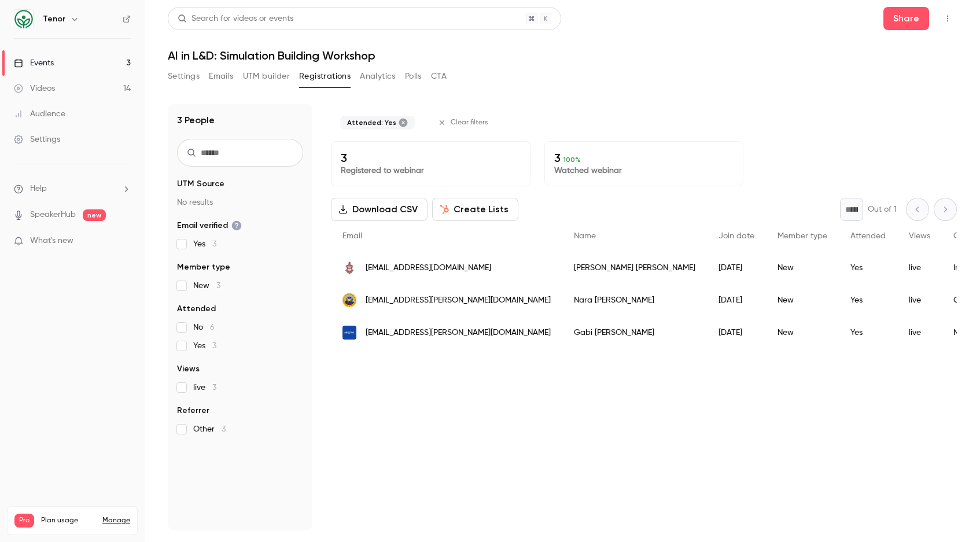 This screenshot has width=980, height=542. I want to click on span: Email, so click(352, 236).